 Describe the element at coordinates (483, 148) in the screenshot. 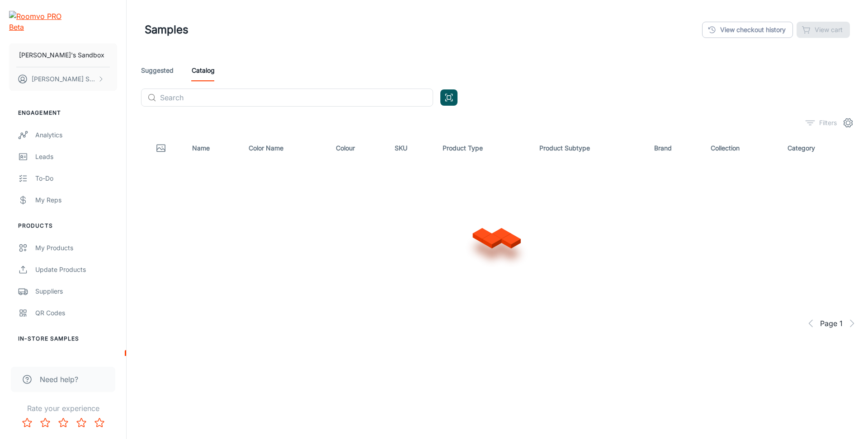

I see `th: Product Type` at that location.